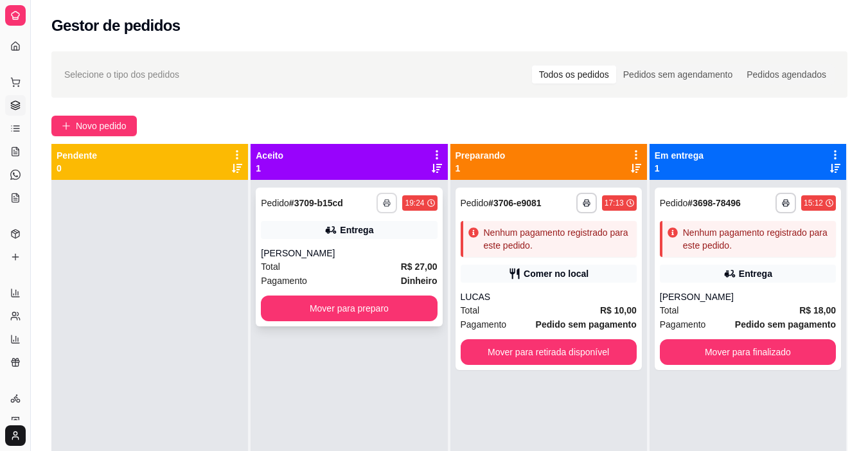 Image resolution: width=868 pixels, height=451 pixels. Describe the element at coordinates (713, 203) in the screenshot. I see `strong: # 3698-78496` at that location.